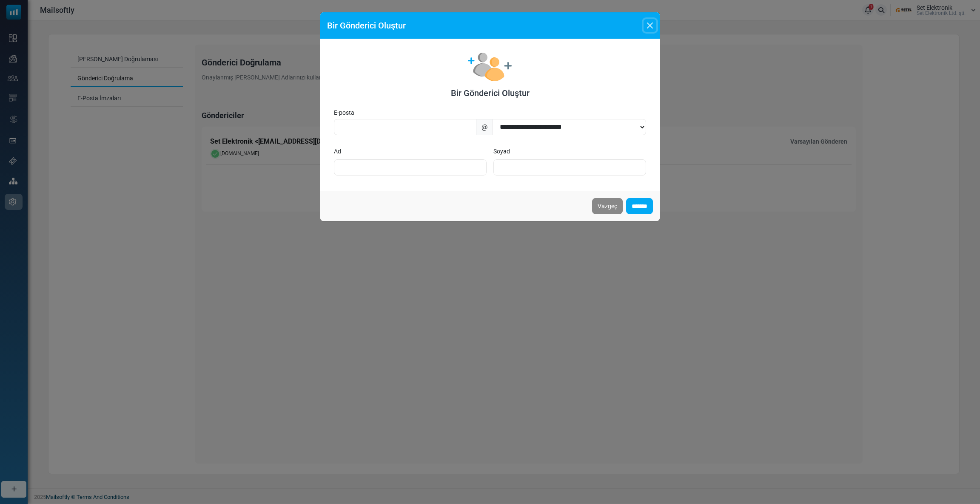 The height and width of the screenshot is (504, 980). What do you see at coordinates (650, 25) in the screenshot?
I see `button: Close` at bounding box center [650, 25].